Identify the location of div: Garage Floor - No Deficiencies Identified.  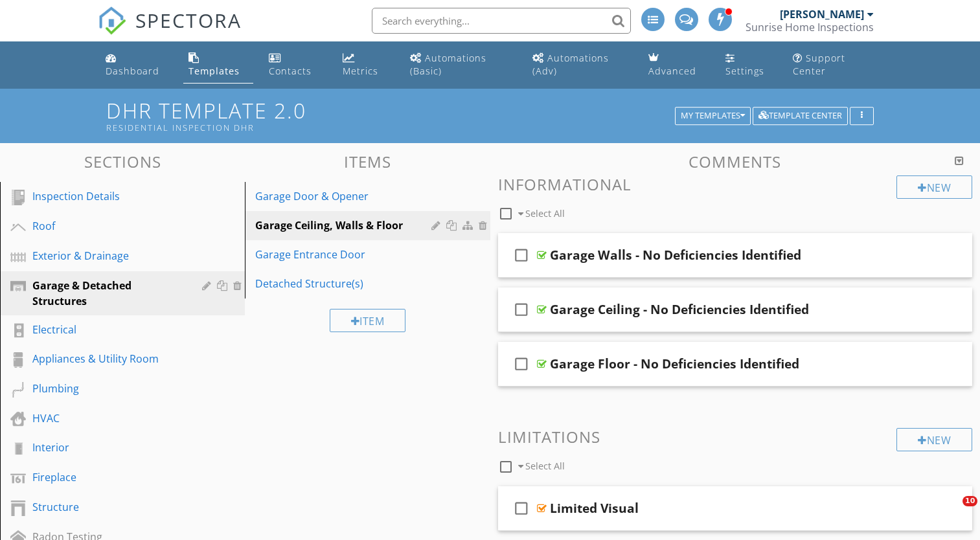
(675, 364).